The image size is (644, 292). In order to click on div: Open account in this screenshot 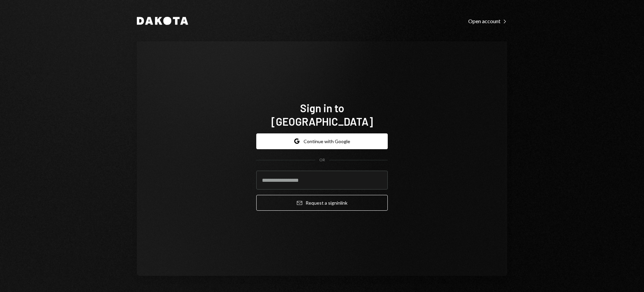, I will do `click(488, 21)`.